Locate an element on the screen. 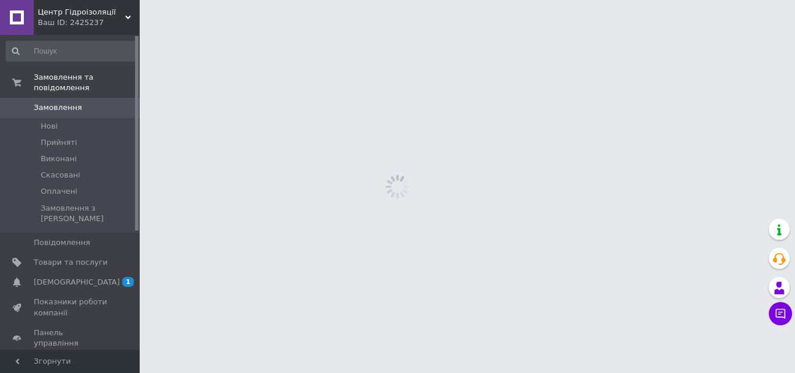  span: Замовлення та повідомлення is located at coordinates (87, 83).